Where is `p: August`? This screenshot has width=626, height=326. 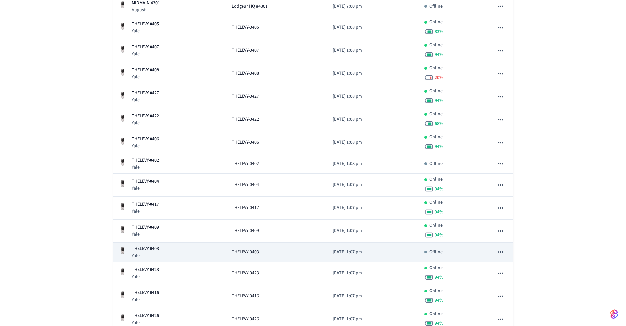 p: August is located at coordinates (146, 10).